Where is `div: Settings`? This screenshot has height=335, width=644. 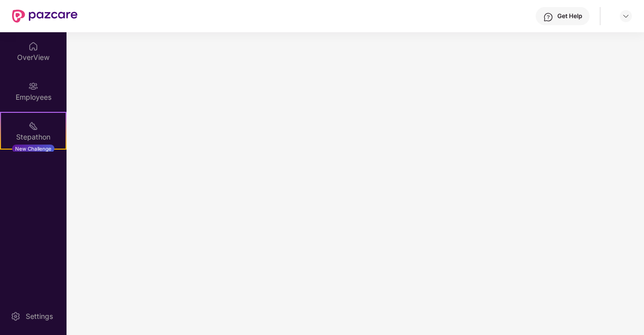
div: Settings is located at coordinates (39, 317).